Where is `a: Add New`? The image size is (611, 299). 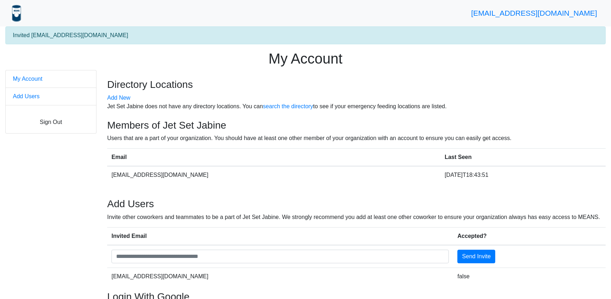 a: Add New is located at coordinates (119, 98).